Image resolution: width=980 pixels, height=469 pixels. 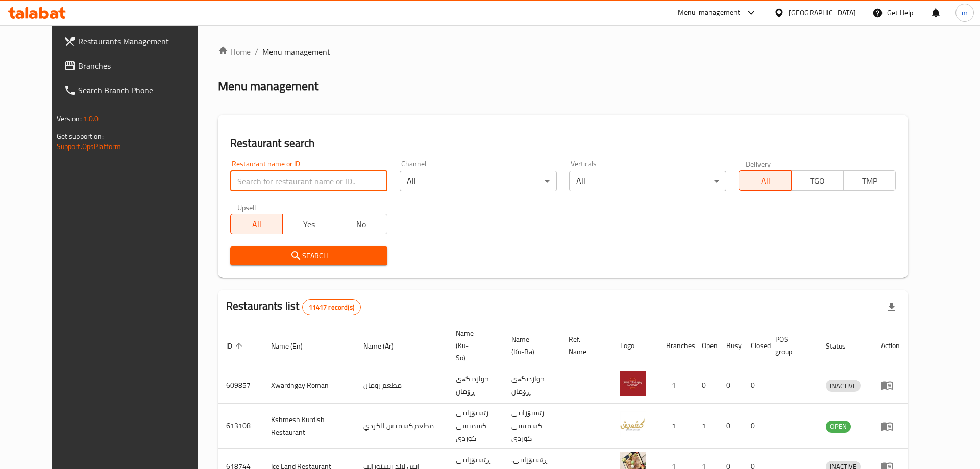 What do you see at coordinates (69, 119) in the screenshot?
I see `span: Version:` at bounding box center [69, 119].